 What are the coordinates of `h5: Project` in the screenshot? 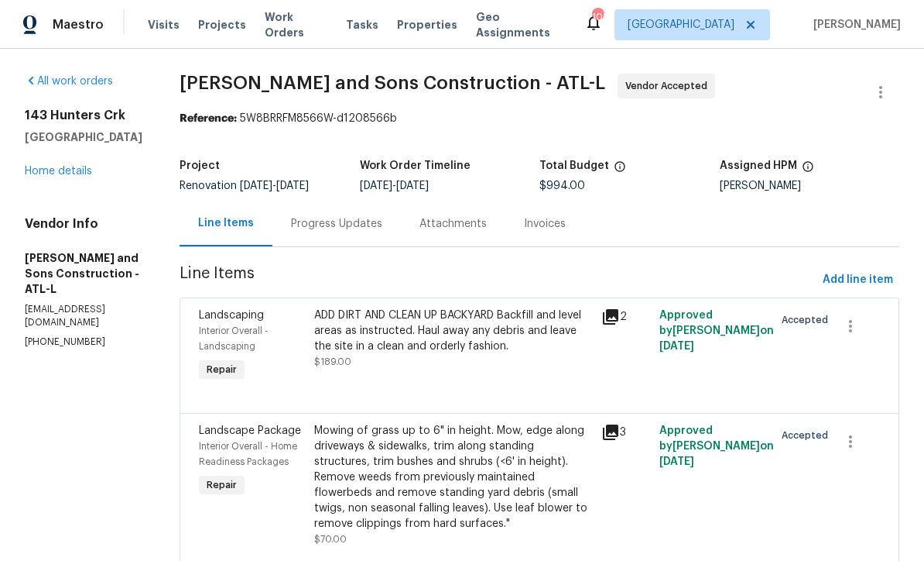 It's located at (200, 166).